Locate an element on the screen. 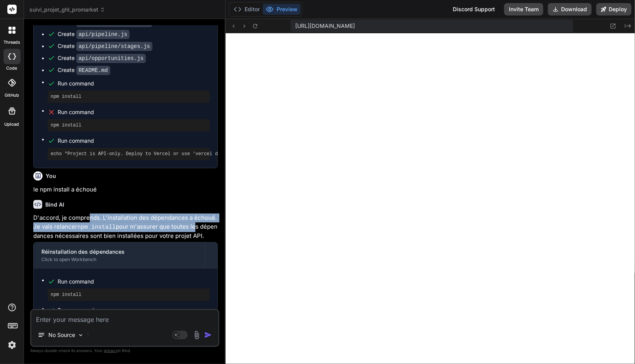 The image size is (635, 364). button: Réinstallation des dépendancesClick to open Workbench is located at coordinates (119, 255).